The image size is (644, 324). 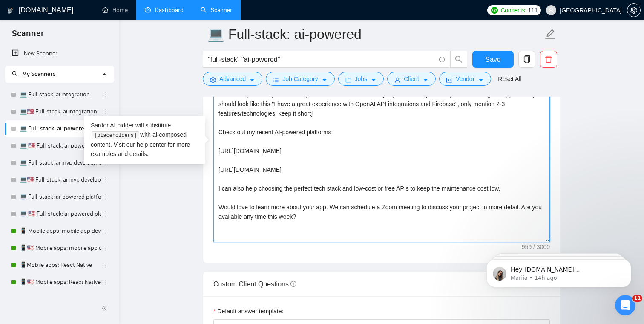 What do you see at coordinates (59, 146) in the screenshot?
I see `li: 💻 🇺🇸 Full-stack: ai-powered` at bounding box center [59, 146].